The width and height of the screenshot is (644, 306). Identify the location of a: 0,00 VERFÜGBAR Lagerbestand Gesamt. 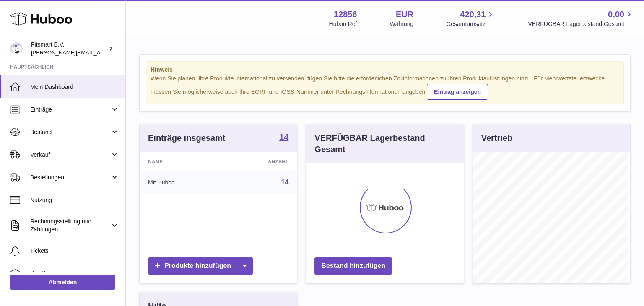
(581, 18).